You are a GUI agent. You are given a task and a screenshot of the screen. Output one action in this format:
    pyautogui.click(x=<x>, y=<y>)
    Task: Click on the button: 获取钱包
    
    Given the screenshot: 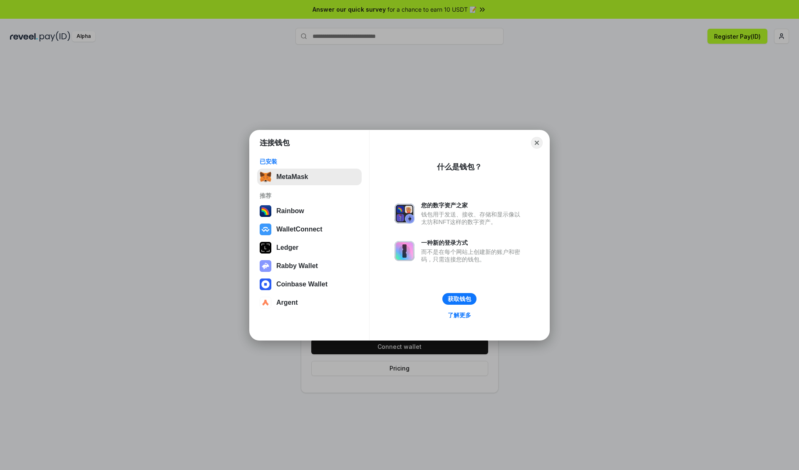 What is the action you would take?
    pyautogui.click(x=459, y=299)
    